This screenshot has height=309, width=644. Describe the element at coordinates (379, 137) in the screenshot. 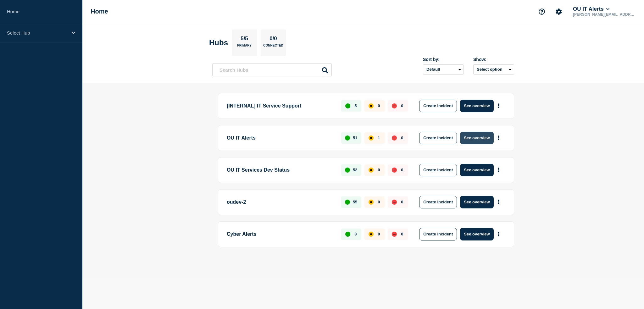

I see `p: 1` at that location.